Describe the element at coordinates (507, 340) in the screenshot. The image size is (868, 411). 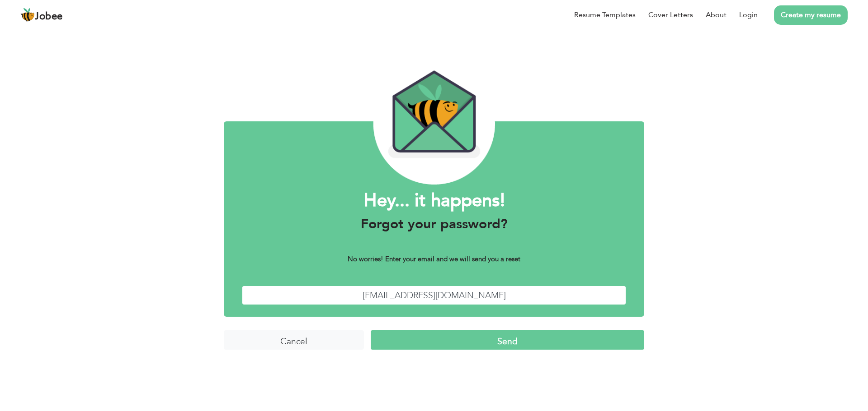
I see `input: Send` at that location.